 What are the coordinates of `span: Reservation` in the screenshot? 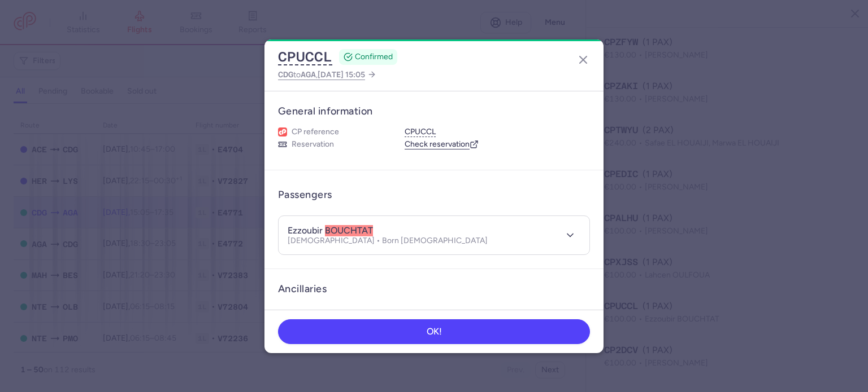 It's located at (312, 144).